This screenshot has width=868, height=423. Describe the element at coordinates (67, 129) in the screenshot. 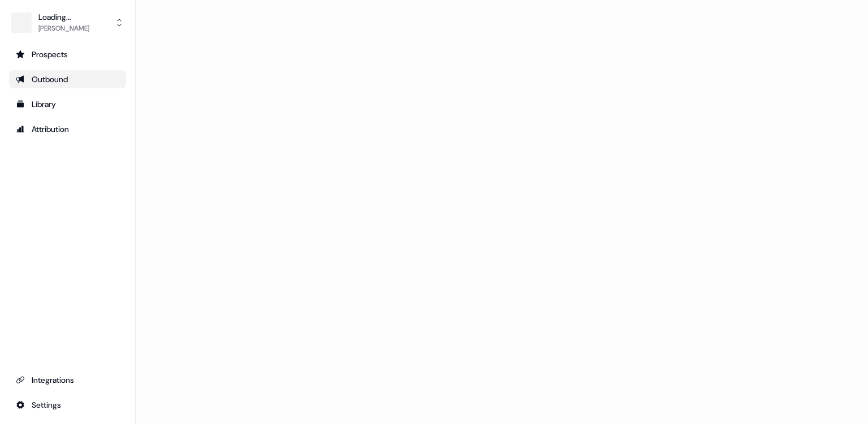

I see `div: Attribution` at that location.